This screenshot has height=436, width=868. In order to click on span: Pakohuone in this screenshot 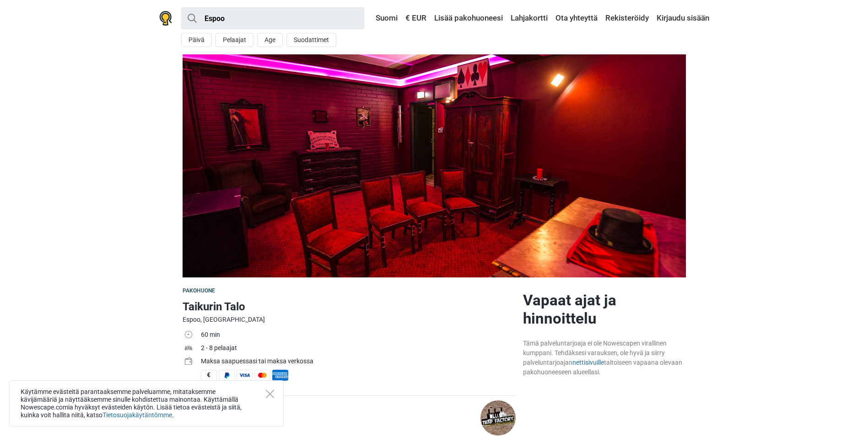, I will do `click(199, 291)`.